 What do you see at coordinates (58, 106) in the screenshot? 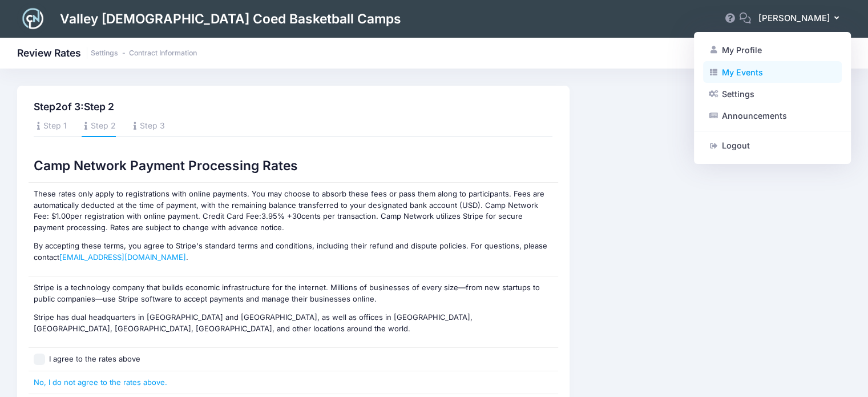
I see `span: 2` at bounding box center [58, 106].